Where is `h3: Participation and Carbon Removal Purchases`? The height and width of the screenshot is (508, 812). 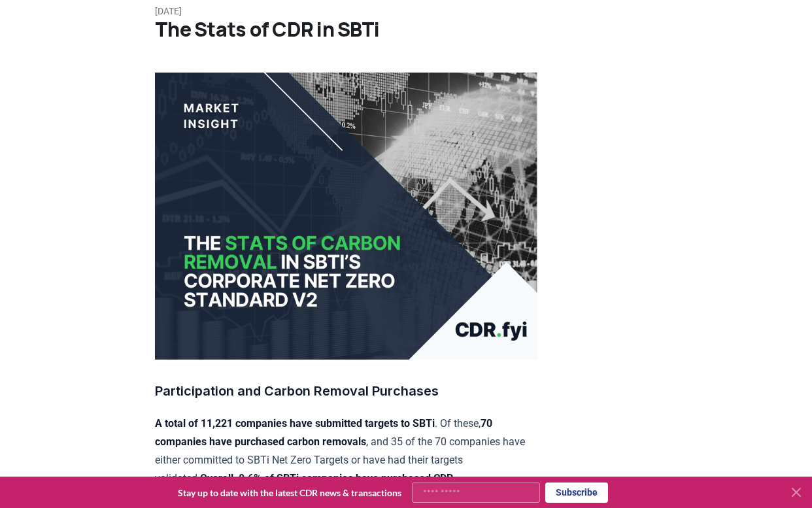 h3: Participation and Carbon Removal Purchases is located at coordinates (346, 391).